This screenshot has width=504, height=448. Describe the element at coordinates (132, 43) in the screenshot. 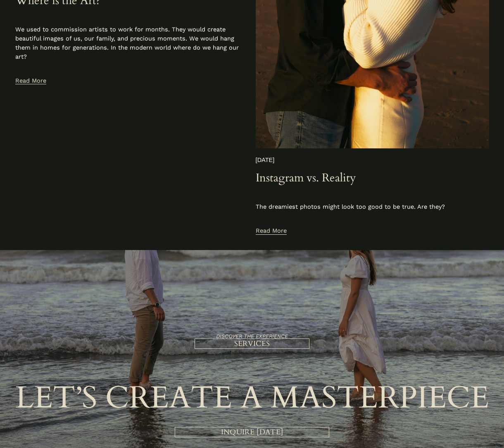

I see `p: We used to commission artists to work for months. They would create beautiful images of us, our f...` at that location.